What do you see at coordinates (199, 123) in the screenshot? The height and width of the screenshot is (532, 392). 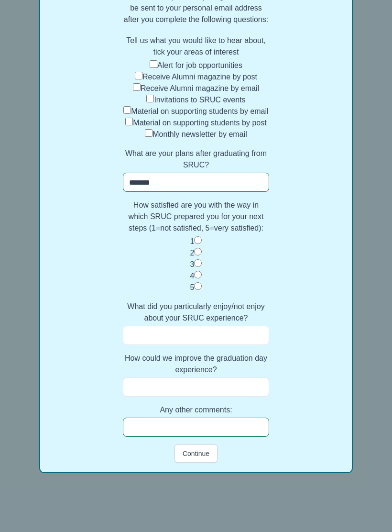 I see `label: Material on supporting students by post` at bounding box center [199, 123].